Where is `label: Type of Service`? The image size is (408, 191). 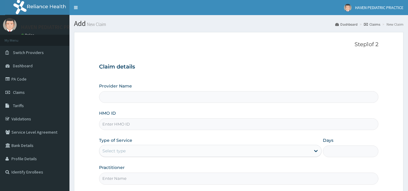 label: Type of Service is located at coordinates (116, 140).